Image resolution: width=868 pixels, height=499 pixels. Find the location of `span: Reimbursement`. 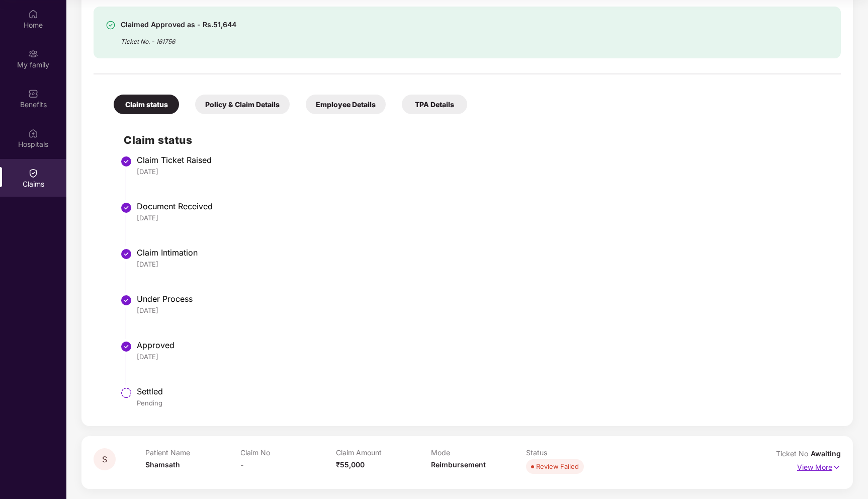

span: Reimbursement is located at coordinates (458, 464).